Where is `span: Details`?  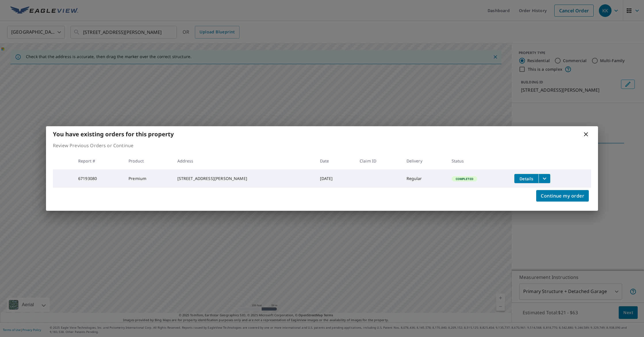
span: Details is located at coordinates (526, 179).